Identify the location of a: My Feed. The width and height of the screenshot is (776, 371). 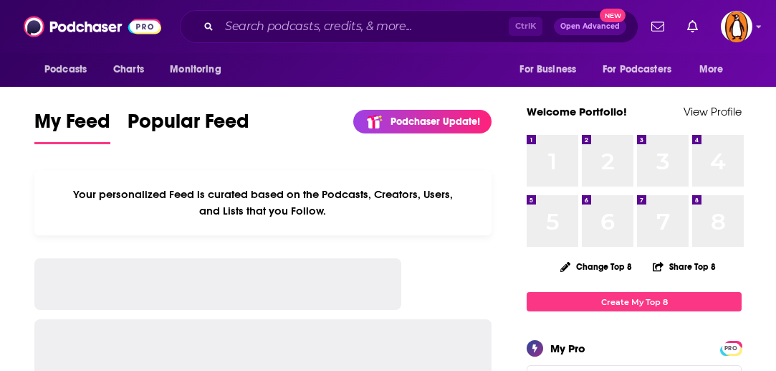
(72, 126).